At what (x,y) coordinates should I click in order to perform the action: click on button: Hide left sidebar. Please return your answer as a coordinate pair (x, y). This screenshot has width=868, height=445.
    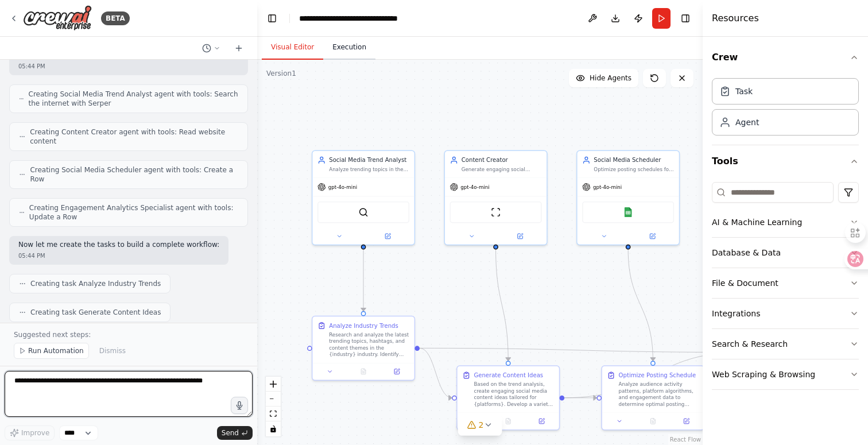
    Looking at the image, I should click on (272, 18).